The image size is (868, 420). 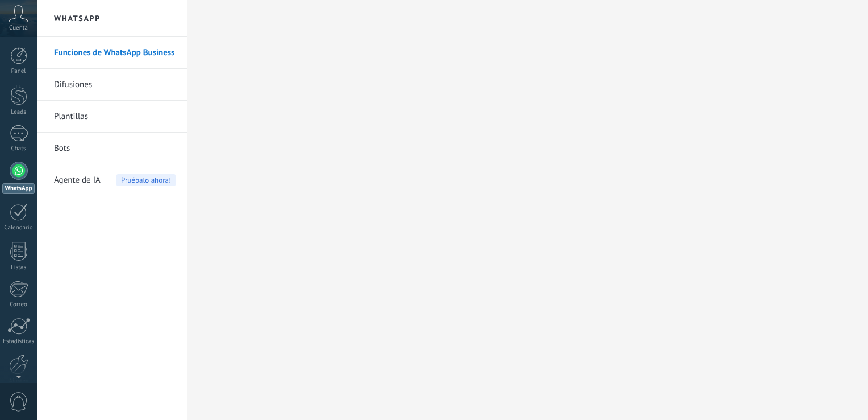 What do you see at coordinates (146, 180) in the screenshot?
I see `span: Pruébalo ahora!` at bounding box center [146, 180].